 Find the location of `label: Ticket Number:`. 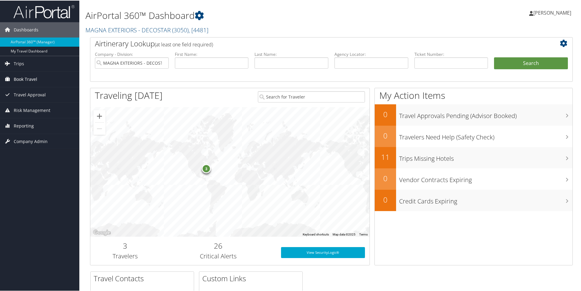

label: Ticket Number: is located at coordinates (451, 54).